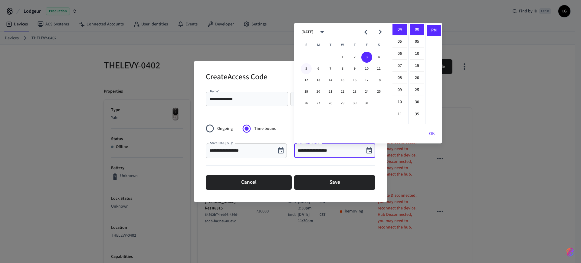 This screenshot has height=263, width=581. I want to click on span: Friday, so click(367, 45).